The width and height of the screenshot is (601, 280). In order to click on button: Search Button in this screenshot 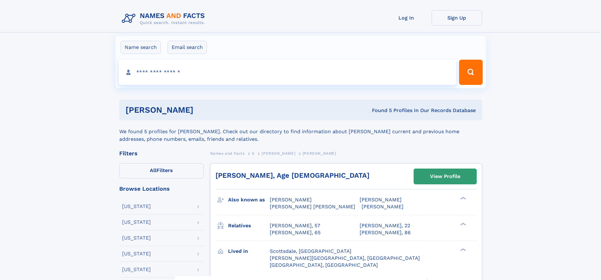, I will do `click(471, 72)`.